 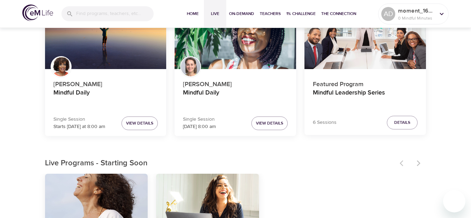 What do you see at coordinates (365, 97) in the screenshot?
I see `h4: Mindful Leadership Series` at bounding box center [365, 97].